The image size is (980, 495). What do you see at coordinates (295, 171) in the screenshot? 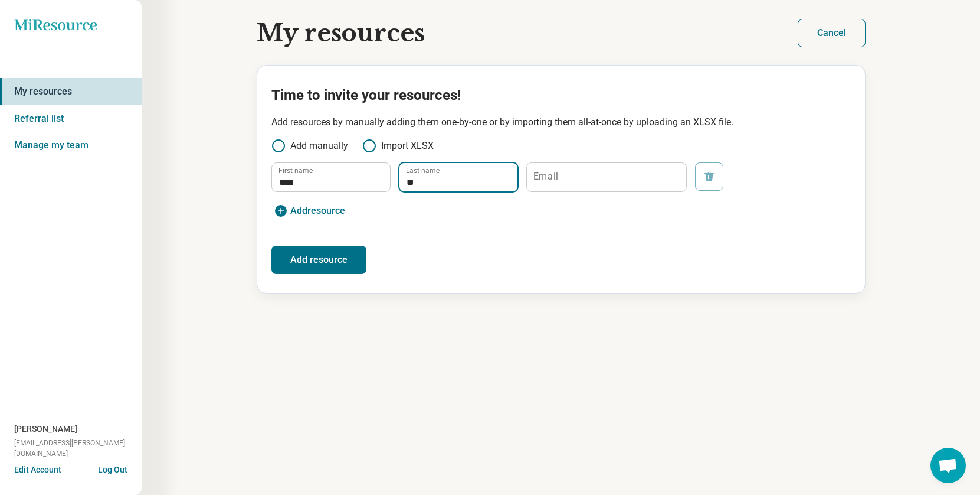
I see `label: First name` at bounding box center [295, 171].